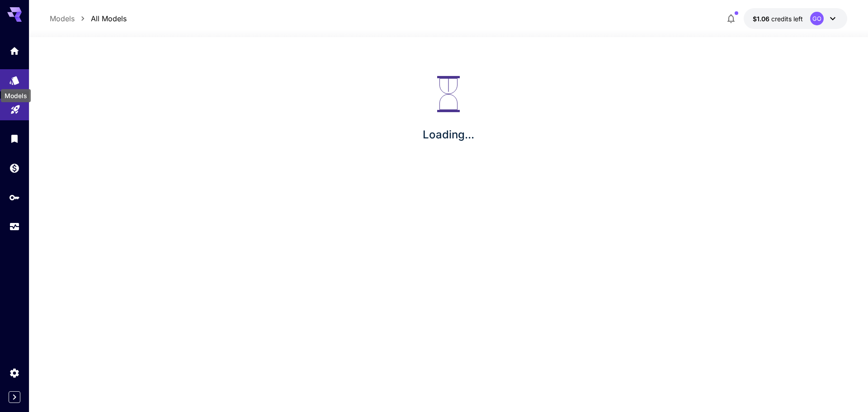 Image resolution: width=868 pixels, height=412 pixels. Describe the element at coordinates (14, 138) in the screenshot. I see `div: Library` at that location.